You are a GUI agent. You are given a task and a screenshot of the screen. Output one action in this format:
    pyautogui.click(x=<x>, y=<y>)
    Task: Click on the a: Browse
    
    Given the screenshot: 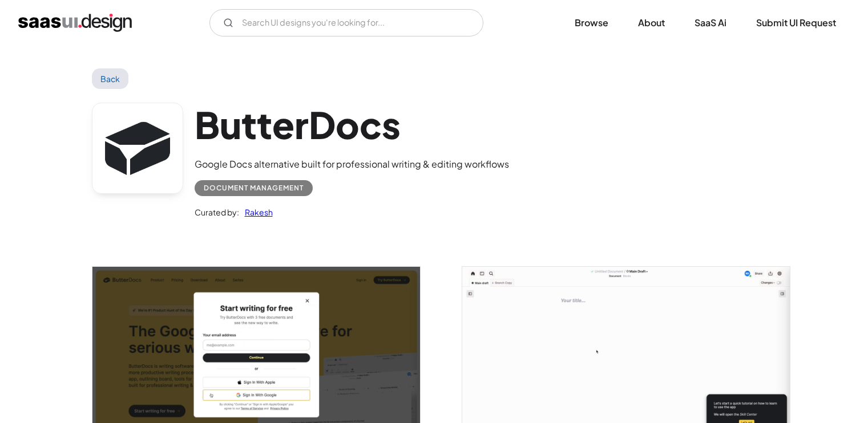 What is the action you would take?
    pyautogui.click(x=591, y=23)
    